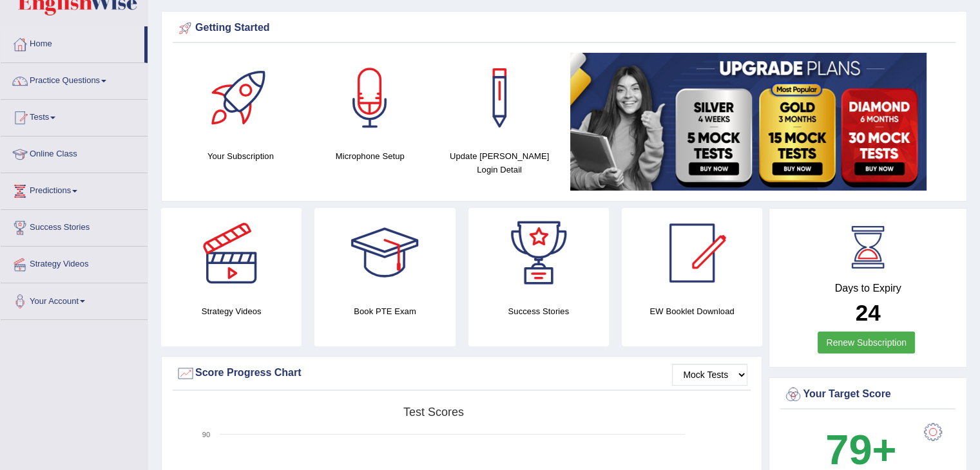  Describe the element at coordinates (206, 435) in the screenshot. I see `text: 90` at that location.